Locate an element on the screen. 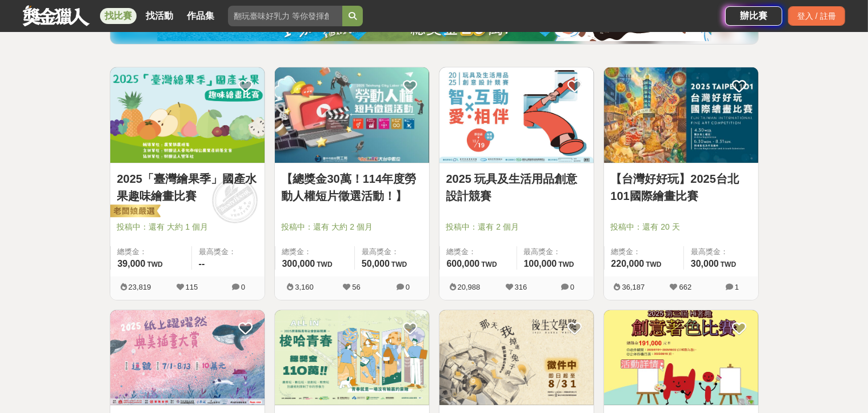  span: 投稿中：還有 大約 1 個月 is located at coordinates (188, 227).